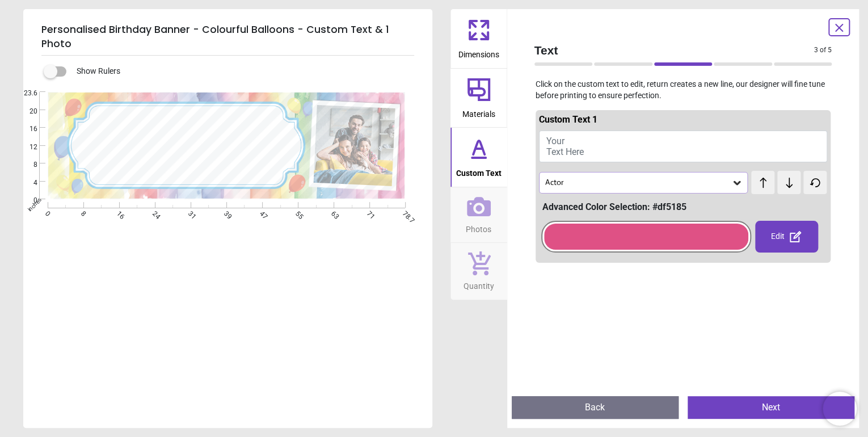 The width and height of the screenshot is (868, 437). What do you see at coordinates (27, 183) in the screenshot?
I see `span: 4` at bounding box center [27, 183].